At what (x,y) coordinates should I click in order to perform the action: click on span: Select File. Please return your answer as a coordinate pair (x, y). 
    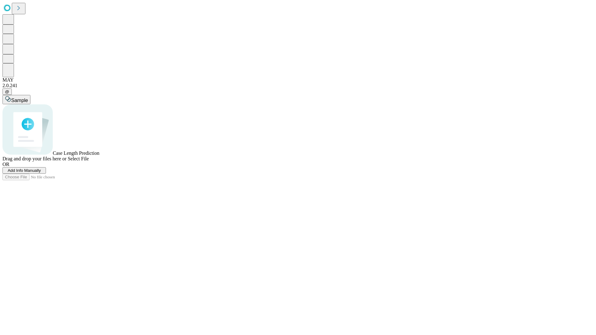
    Looking at the image, I should click on (78, 159).